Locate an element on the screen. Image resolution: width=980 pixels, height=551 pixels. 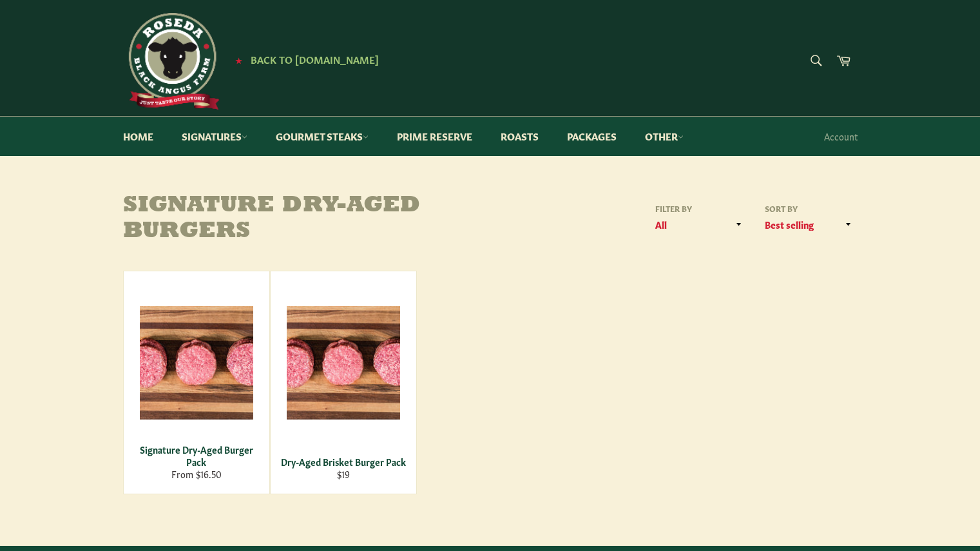
h1: Signature Dry-Aged Burgers is located at coordinates (307, 218).